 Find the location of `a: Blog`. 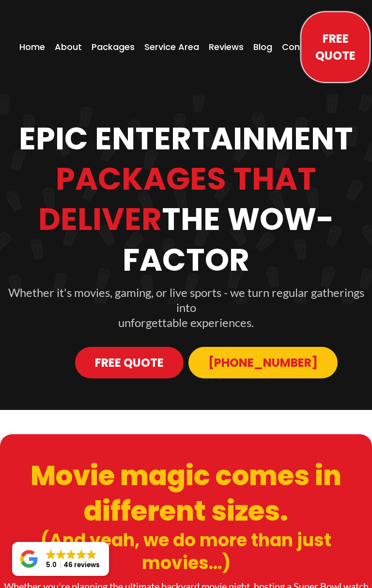

a: Blog is located at coordinates (262, 46).